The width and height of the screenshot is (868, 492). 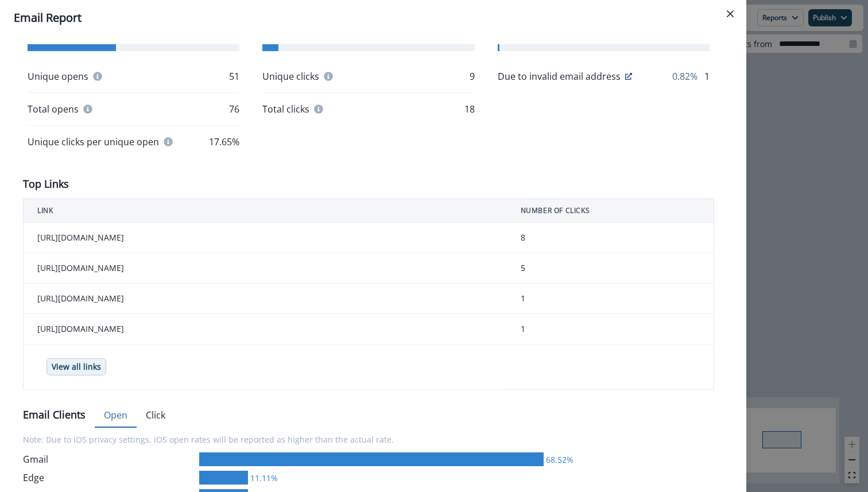 What do you see at coordinates (54, 414) in the screenshot?
I see `p: Email Clients` at bounding box center [54, 414].